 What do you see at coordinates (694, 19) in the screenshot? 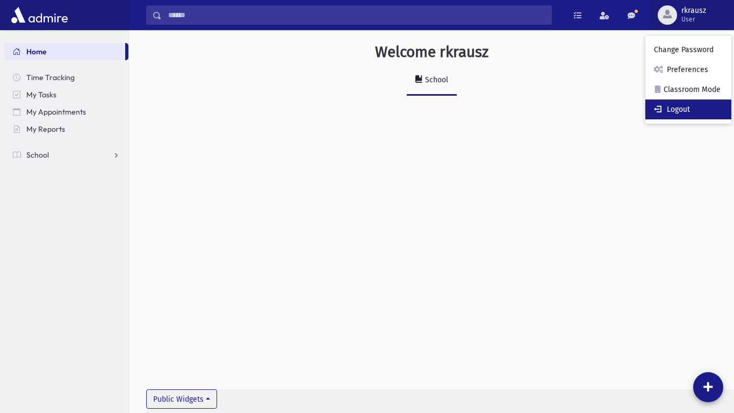
I see `span: User` at bounding box center [694, 19].